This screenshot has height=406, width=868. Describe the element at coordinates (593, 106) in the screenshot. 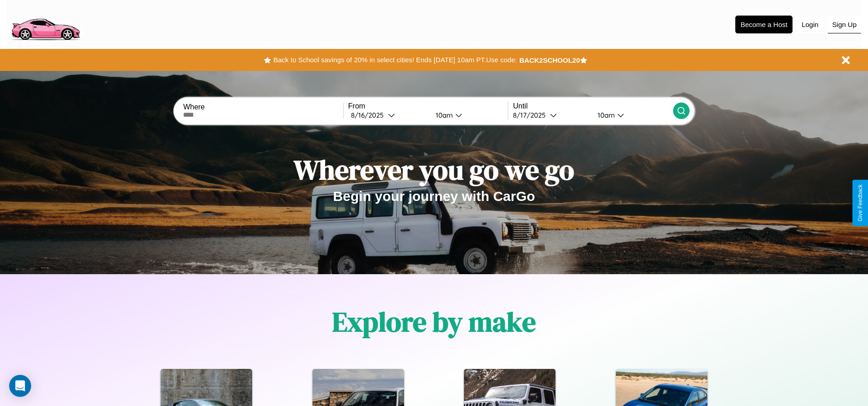

I see `label: Until` at that location.